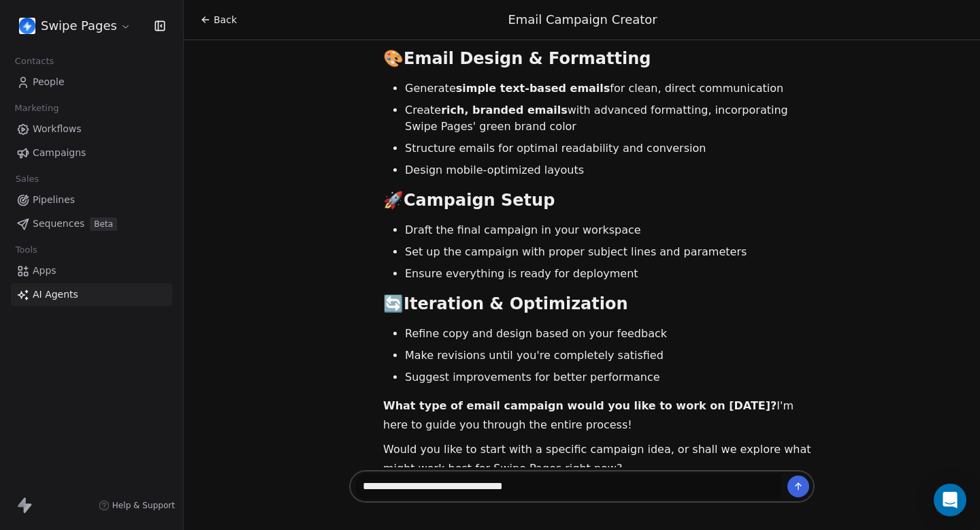 The image size is (980, 530). Describe the element at coordinates (516, 304) in the screenshot. I see `strong: Iteration & Optimization` at that location.